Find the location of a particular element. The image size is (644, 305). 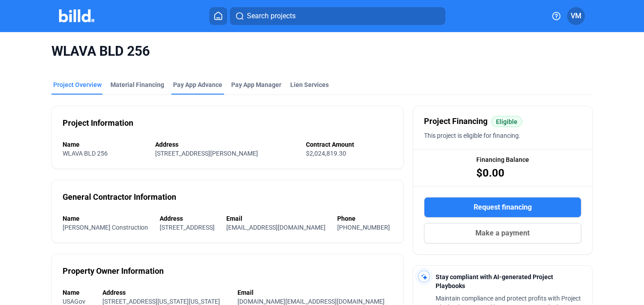

button: Make a payment is located at coordinates (503, 233).